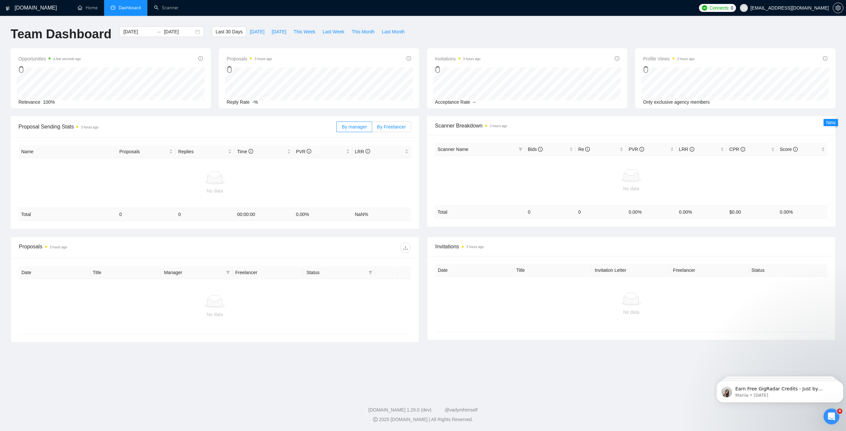  What do you see at coordinates (49, 102) in the screenshot?
I see `span: 100%` at bounding box center [49, 102].